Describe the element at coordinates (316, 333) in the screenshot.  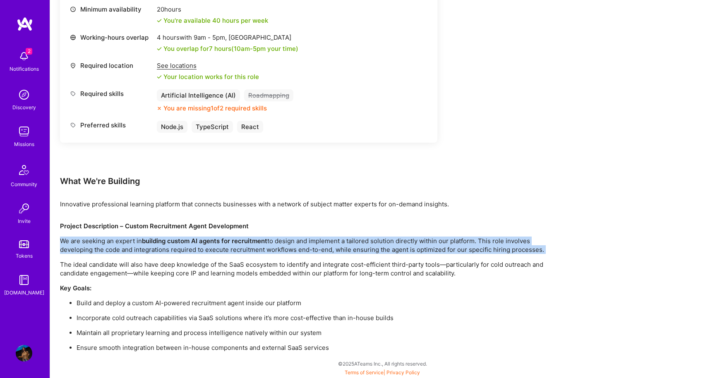
I see `p: Maintain all proprietary learning and process intelligence natively within our system` at that location.